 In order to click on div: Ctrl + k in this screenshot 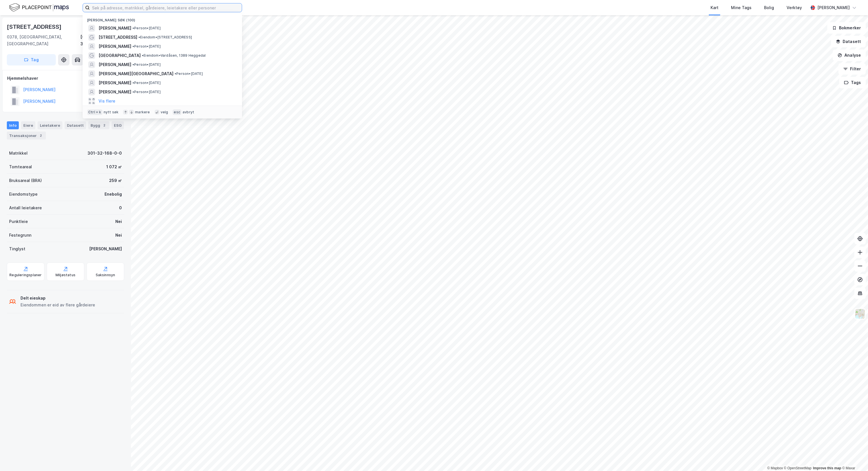, I will do `click(95, 113)`.